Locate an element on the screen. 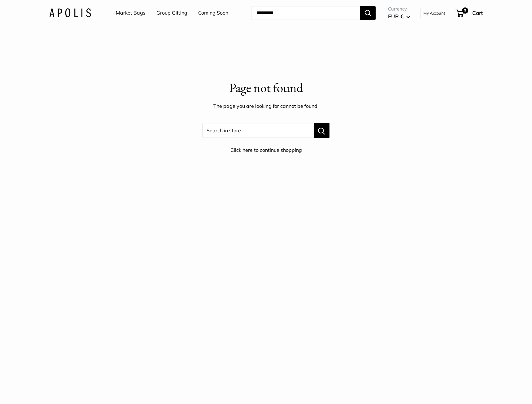 The height and width of the screenshot is (404, 532). a: 3 Cart is located at coordinates (469, 13).